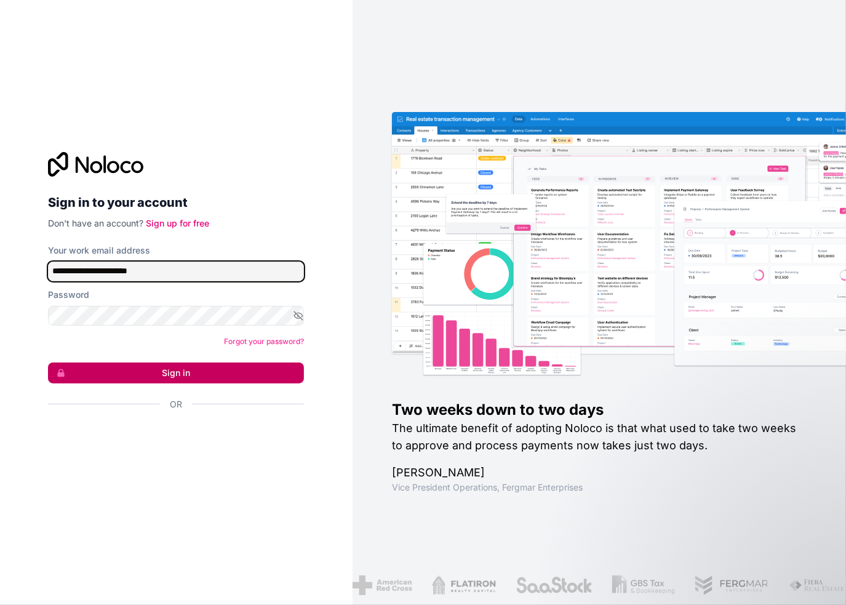  I want to click on h1: Vice President Operations , Fergmar Enterprises, so click(599, 487).